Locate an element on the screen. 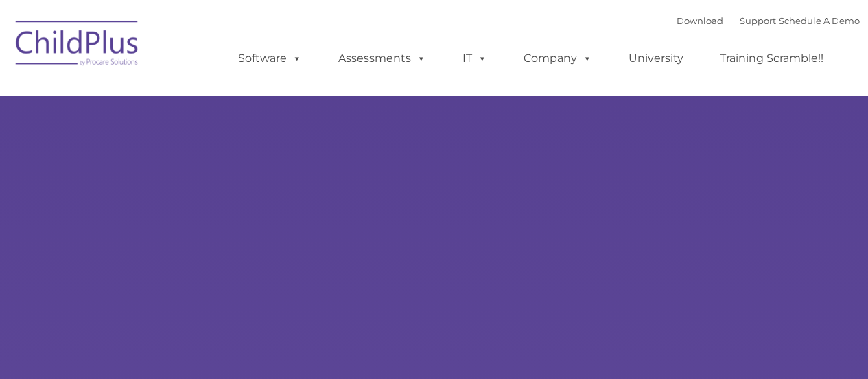  a: University is located at coordinates (656, 58).